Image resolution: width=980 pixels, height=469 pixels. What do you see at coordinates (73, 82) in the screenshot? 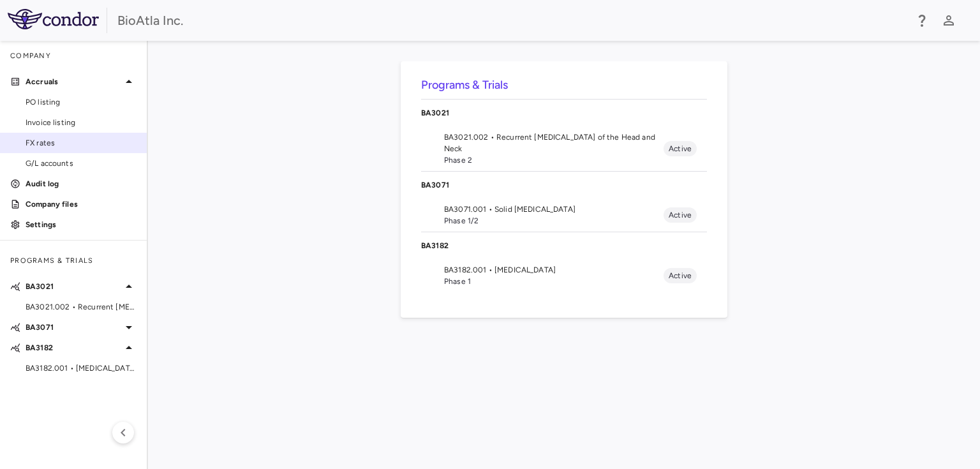
I see `p: Accruals` at bounding box center [73, 82].